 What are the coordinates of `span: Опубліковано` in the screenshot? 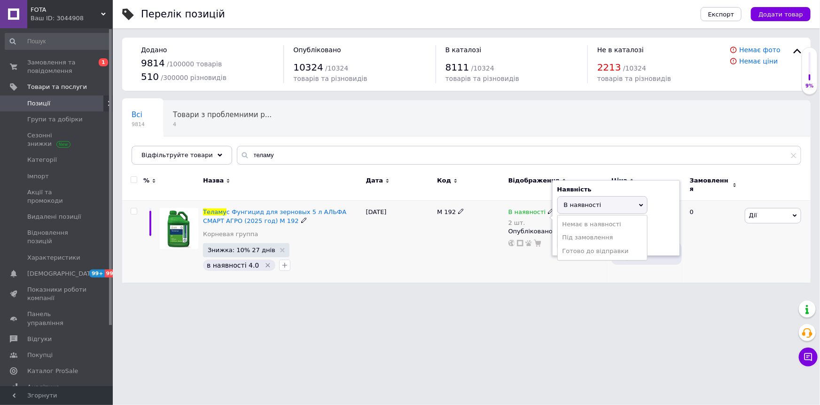 It's located at (317, 50).